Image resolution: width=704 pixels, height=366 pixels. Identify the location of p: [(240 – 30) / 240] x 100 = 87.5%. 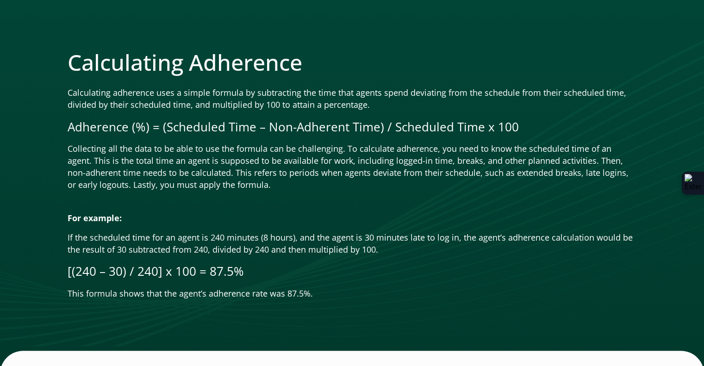
(352, 271).